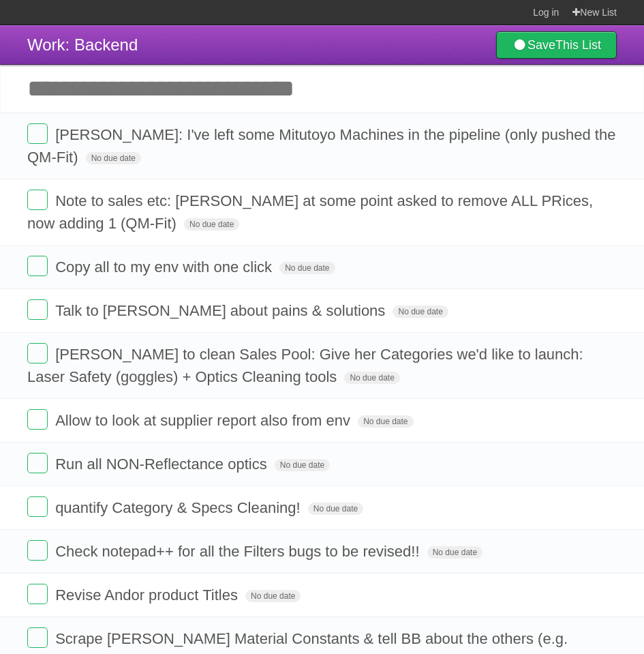 Image resolution: width=644 pixels, height=654 pixels. Describe the element at coordinates (239, 551) in the screenshot. I see `span: Check notepad++ for all the Filters bugs to be revised!!` at that location.